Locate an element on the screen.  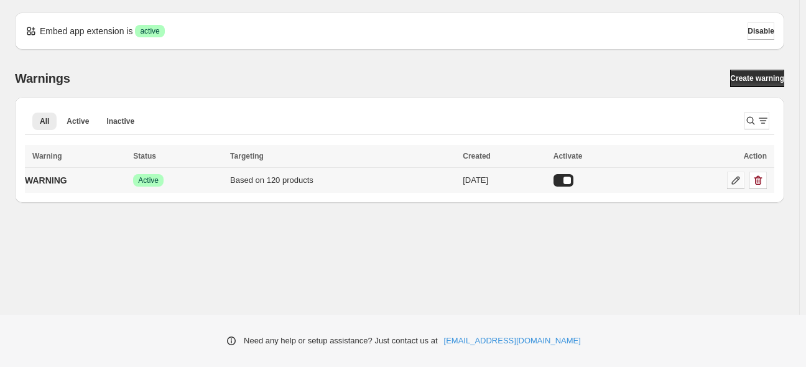
h2: Warnings is located at coordinates (42, 78).